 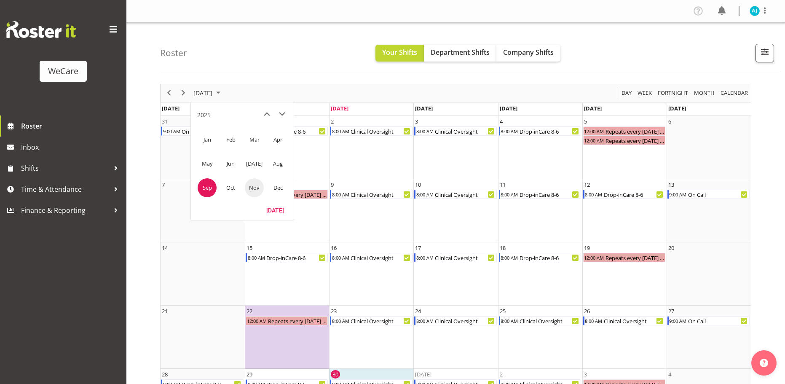 I want to click on button: next month, so click(x=282, y=114).